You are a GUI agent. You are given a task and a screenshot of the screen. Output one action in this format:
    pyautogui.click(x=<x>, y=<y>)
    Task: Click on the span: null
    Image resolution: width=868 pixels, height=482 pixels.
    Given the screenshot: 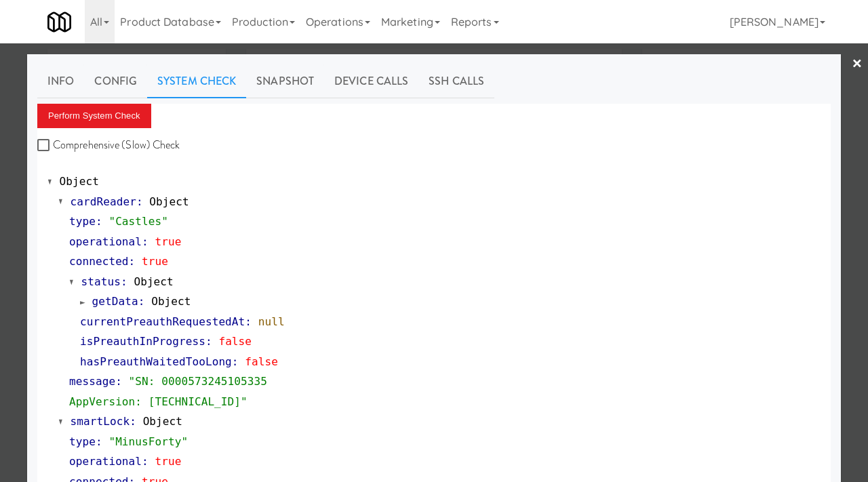 What is the action you would take?
    pyautogui.click(x=271, y=321)
    